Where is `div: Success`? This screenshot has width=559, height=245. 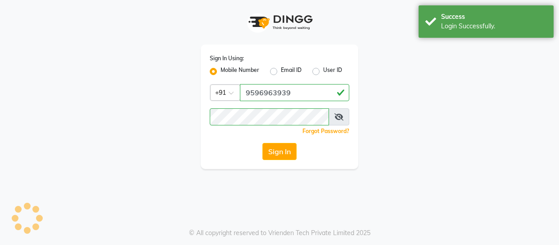 div: Success is located at coordinates (494, 17).